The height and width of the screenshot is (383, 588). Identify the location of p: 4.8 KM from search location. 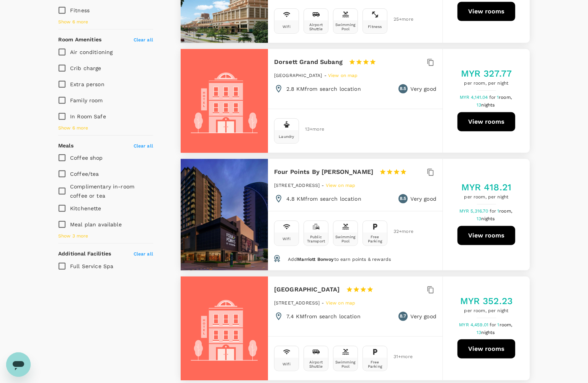
(324, 199).